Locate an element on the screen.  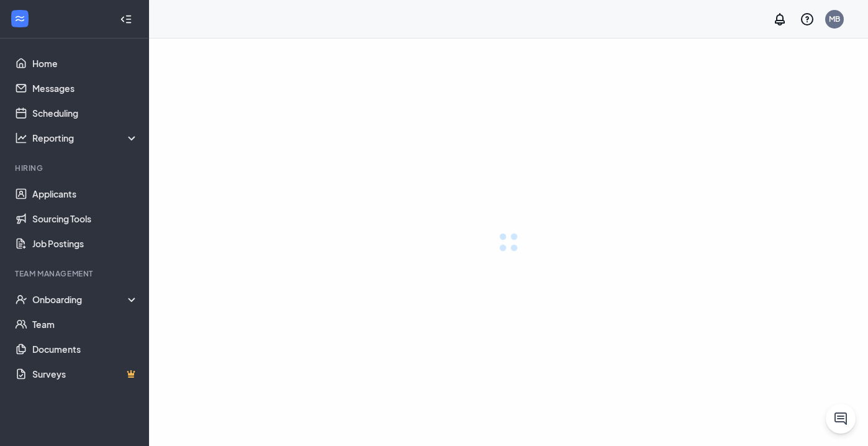
svg: Analysis is located at coordinates (21, 138).